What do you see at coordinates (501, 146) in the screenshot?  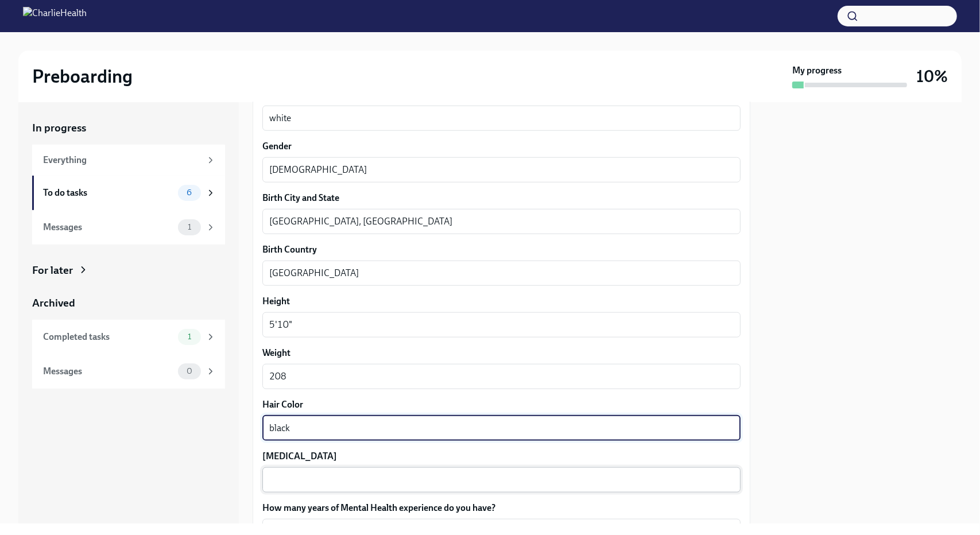 I see `label: Gender` at bounding box center [501, 146].